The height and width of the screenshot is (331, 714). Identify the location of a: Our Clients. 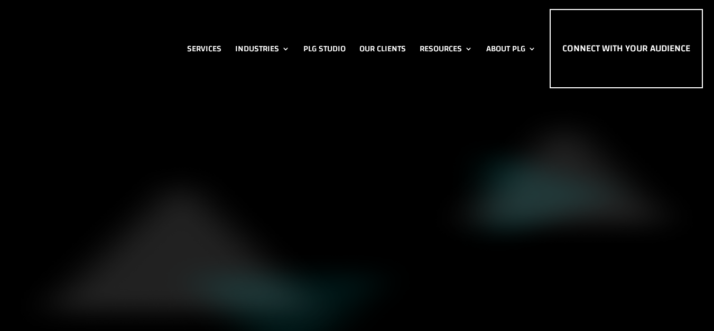
(383, 49).